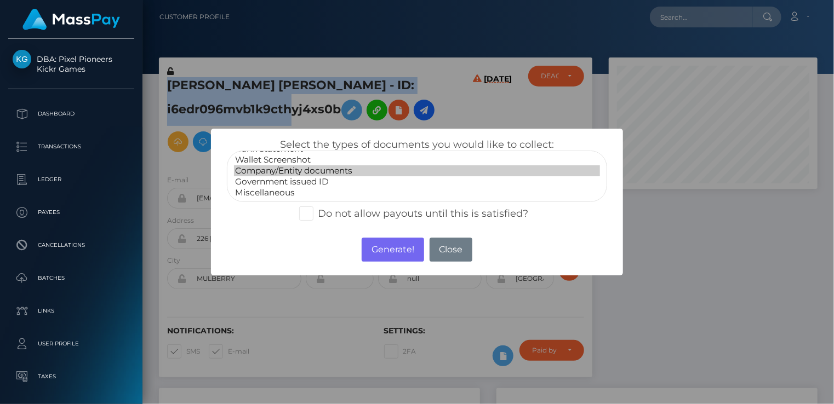 The height and width of the screenshot is (404, 834). What do you see at coordinates (451, 250) in the screenshot?
I see `button: Close` at bounding box center [451, 250].